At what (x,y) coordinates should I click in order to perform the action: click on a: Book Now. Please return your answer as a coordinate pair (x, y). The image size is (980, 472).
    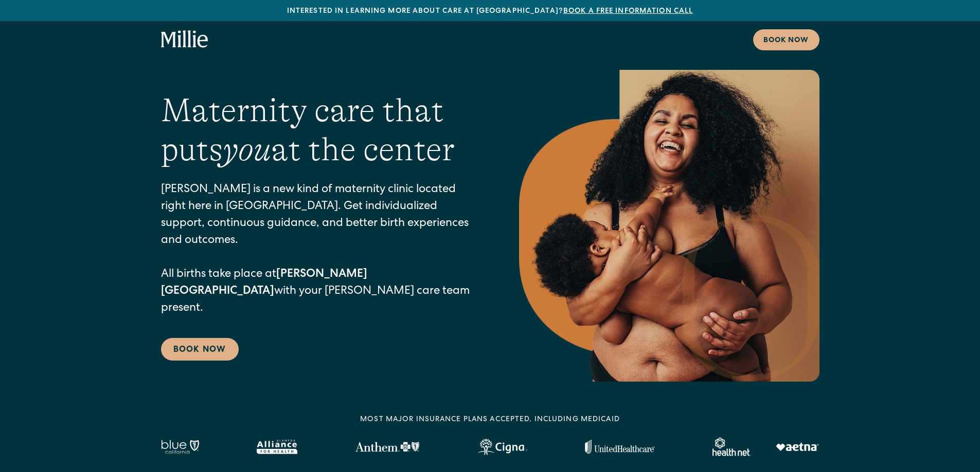
    Looking at the image, I should click on (199, 349).